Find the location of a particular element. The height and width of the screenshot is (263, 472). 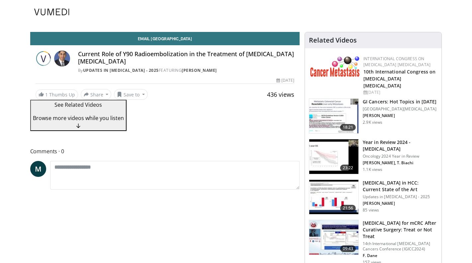

span: 436 views is located at coordinates (281, 94).